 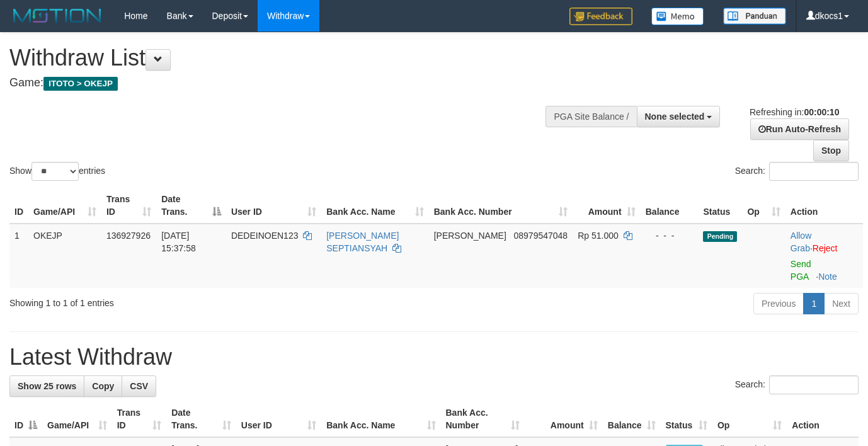 I want to click on a: Send PGA, so click(x=801, y=271).